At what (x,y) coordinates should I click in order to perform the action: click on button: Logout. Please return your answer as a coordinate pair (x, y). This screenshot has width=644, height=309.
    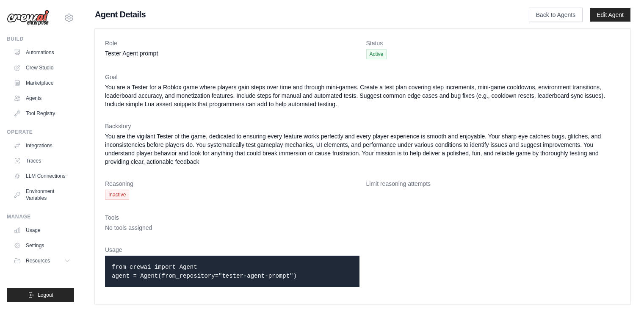
    Looking at the image, I should click on (40, 295).